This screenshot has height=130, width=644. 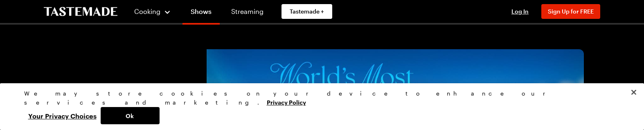 I want to click on div: Privacy, so click(x=319, y=106).